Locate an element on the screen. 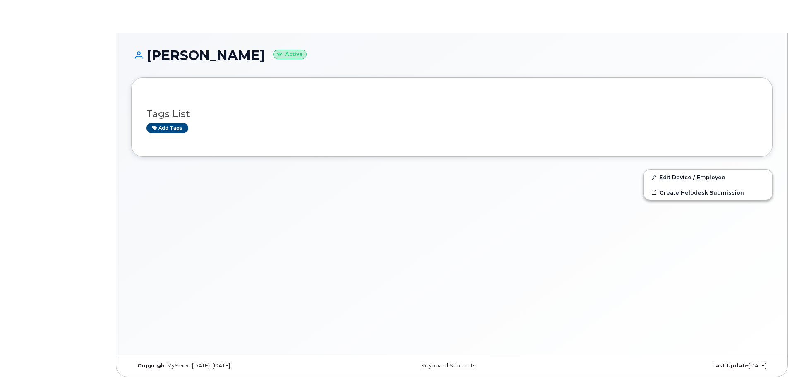  h3: Tags List is located at coordinates (452, 114).